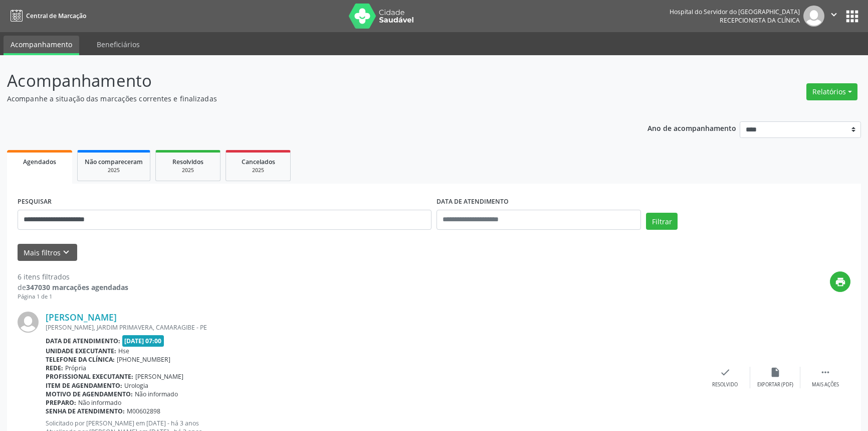 The height and width of the screenshot is (431, 868). What do you see at coordinates (258, 162) in the screenshot?
I see `span: Cancelados` at bounding box center [258, 162].